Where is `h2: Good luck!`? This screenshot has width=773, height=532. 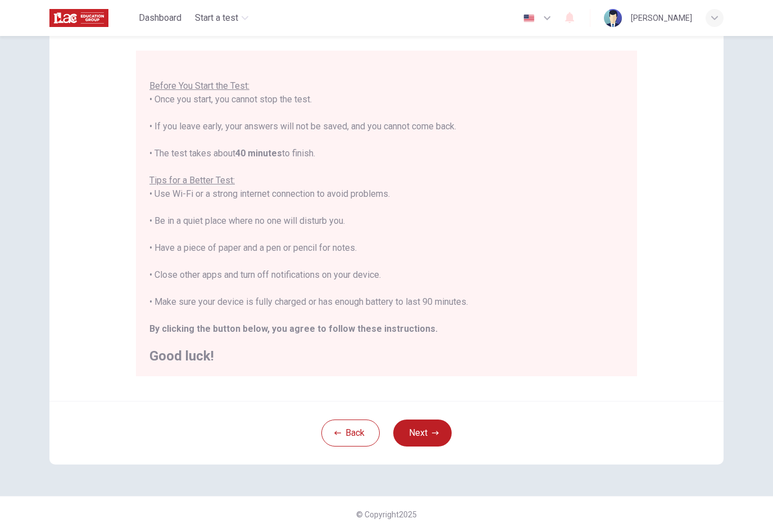
h2: Good luck! is located at coordinates (387, 356).